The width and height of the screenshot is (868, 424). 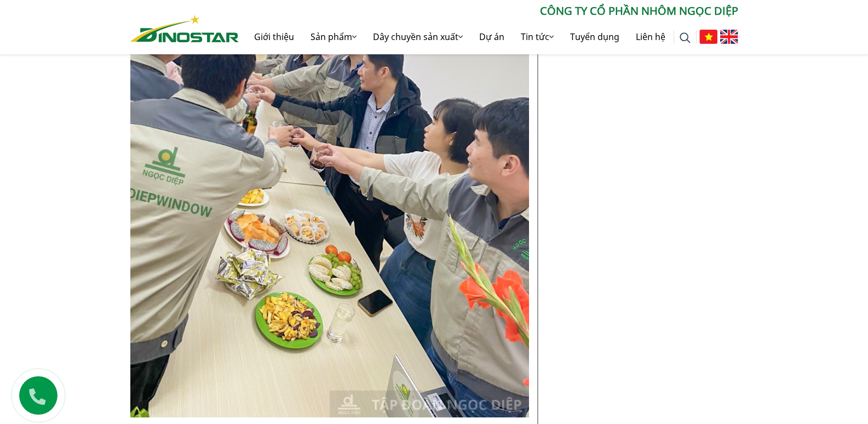 I want to click on img: search, so click(x=685, y=38).